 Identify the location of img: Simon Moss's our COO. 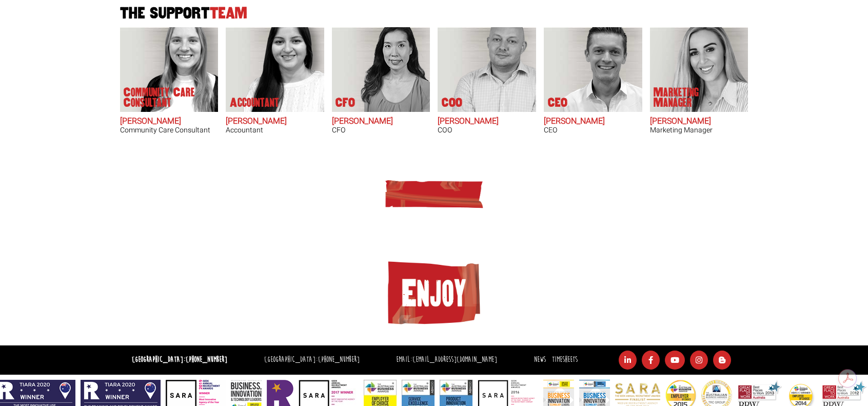
(493, 69).